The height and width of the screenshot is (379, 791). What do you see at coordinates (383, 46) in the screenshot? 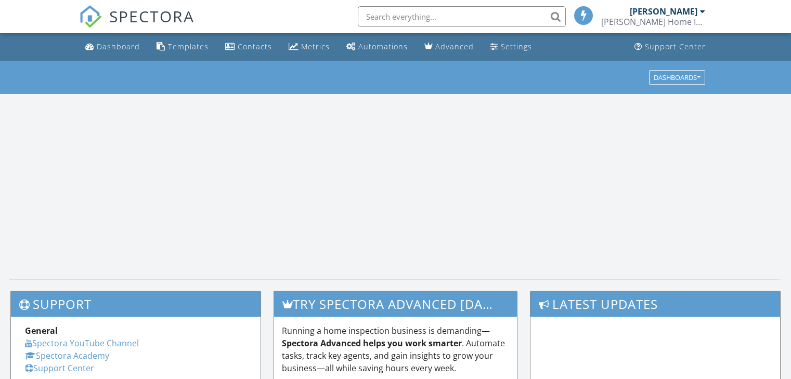
I see `div: Automations` at bounding box center [383, 46].